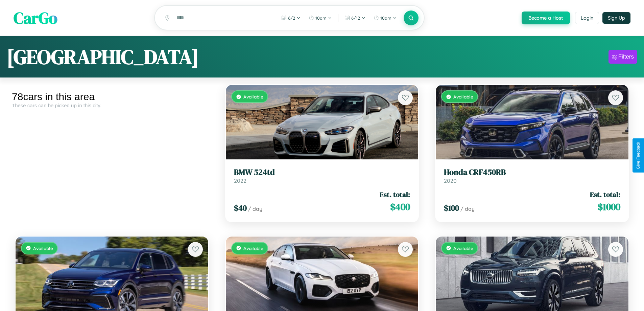  Describe the element at coordinates (355, 18) in the screenshot. I see `button: 6/12` at that location.